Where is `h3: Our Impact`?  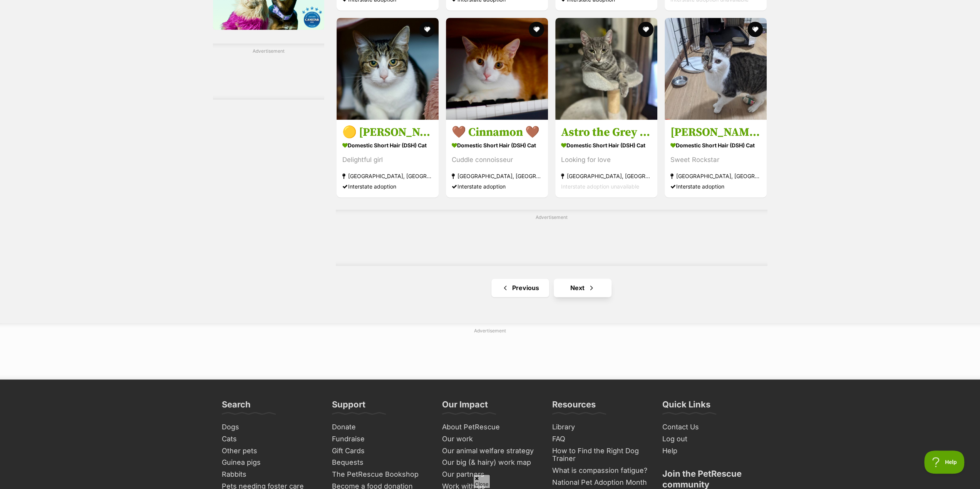
h3: Our Impact is located at coordinates (464, 406).